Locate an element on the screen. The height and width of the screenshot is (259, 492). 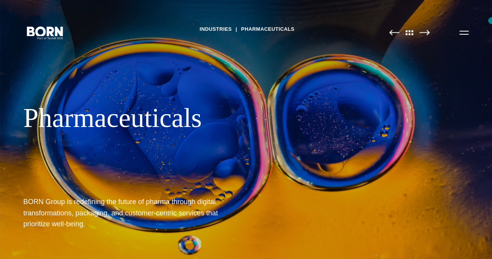
img: All Pages is located at coordinates (410, 32).